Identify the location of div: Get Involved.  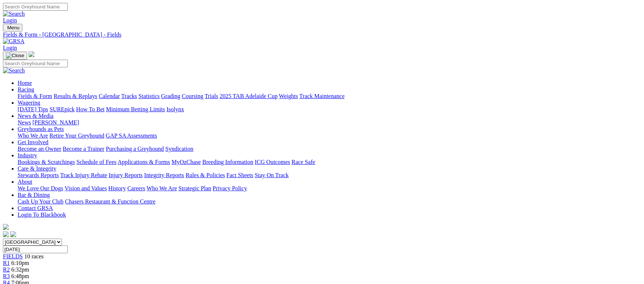
(330, 149).